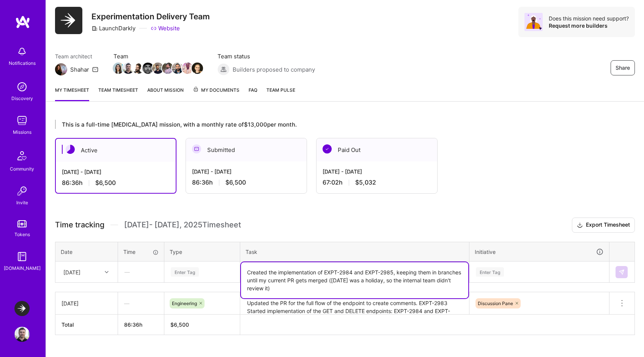 This screenshot has height=357, width=644. I want to click on span: Time tracking, so click(79, 225).